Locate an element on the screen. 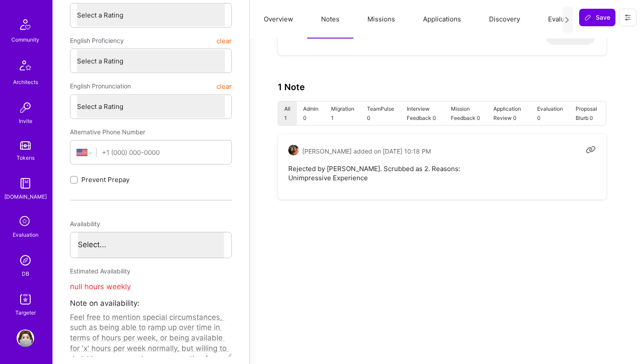 Image resolution: width=643 pixels, height=364 pixels. img: guide book is located at coordinates (25, 183).